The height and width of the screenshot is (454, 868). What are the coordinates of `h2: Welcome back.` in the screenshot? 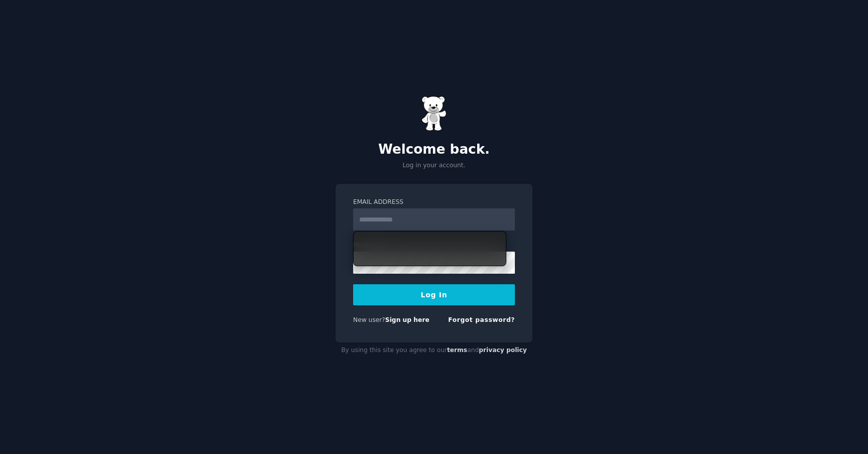 It's located at (434, 150).